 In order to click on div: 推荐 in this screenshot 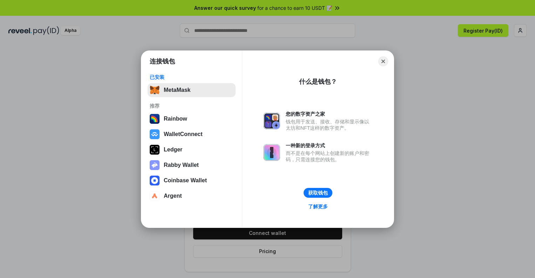, I will do `click(191, 106)`.